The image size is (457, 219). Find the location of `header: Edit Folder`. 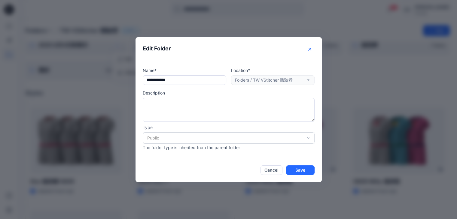

header: Edit Folder is located at coordinates (228, 48).